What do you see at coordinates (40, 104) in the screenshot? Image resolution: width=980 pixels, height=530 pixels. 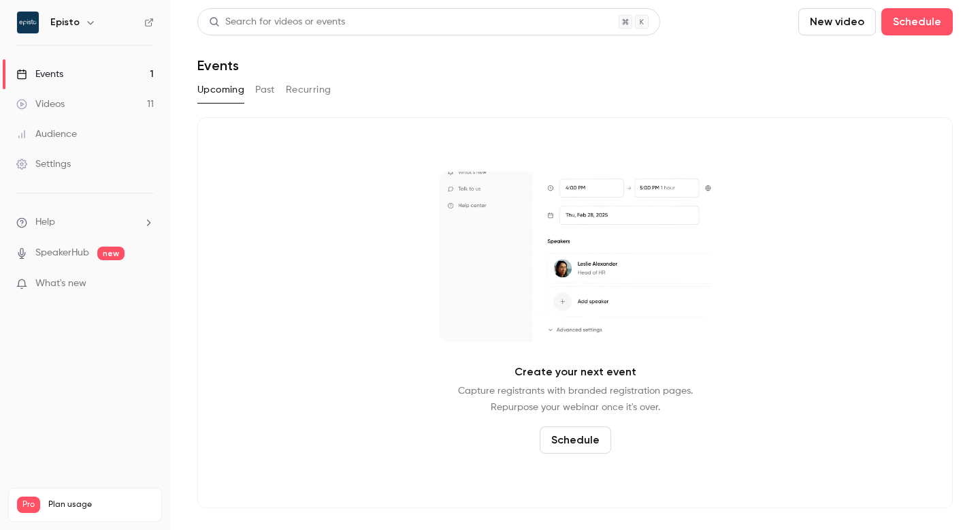 I see `div: Videos` at bounding box center [40, 104].